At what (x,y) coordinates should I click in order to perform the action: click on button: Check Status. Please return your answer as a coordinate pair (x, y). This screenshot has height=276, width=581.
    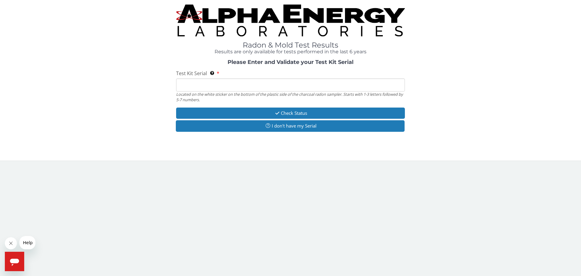
    Looking at the image, I should click on (290, 113).